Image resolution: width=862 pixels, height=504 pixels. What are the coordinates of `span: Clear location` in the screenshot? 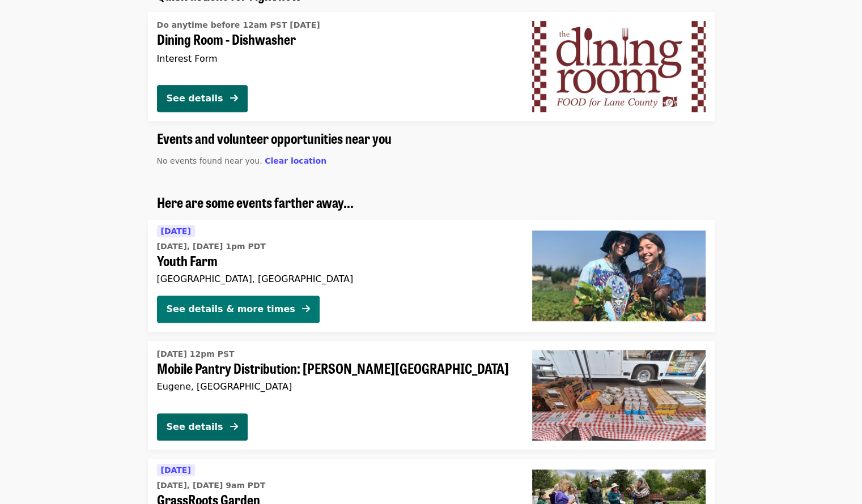 It's located at (295, 161).